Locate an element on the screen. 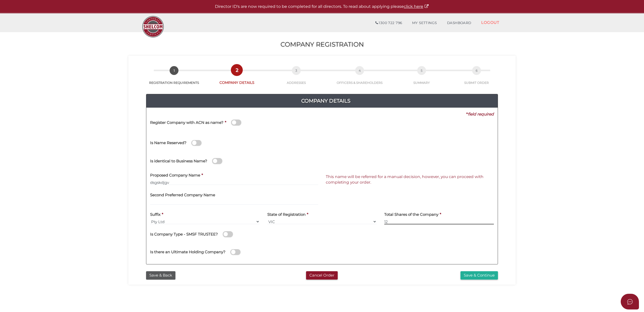 The width and height of the screenshot is (644, 312). span: 1 is located at coordinates (174, 70).